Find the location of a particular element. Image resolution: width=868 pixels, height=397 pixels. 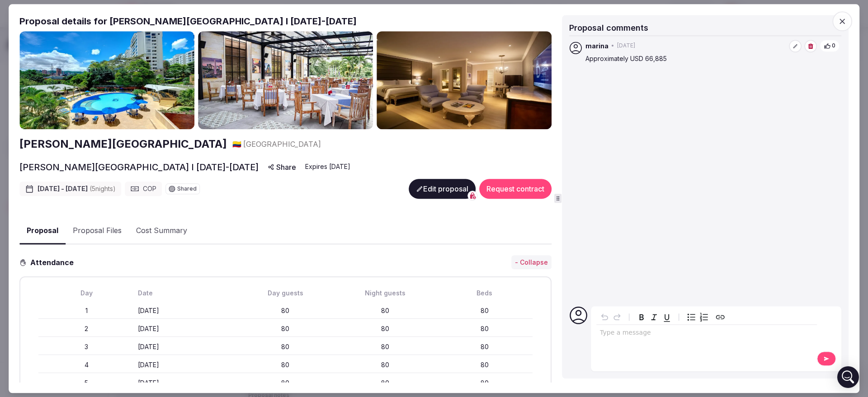

button: 0 is located at coordinates (830, 46).